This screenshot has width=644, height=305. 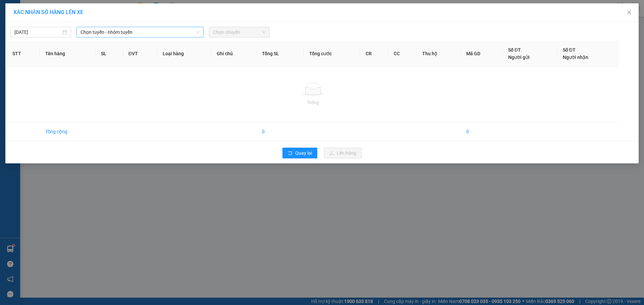 What do you see at coordinates (439, 54) in the screenshot?
I see `th: Thu hộ` at bounding box center [439, 54].